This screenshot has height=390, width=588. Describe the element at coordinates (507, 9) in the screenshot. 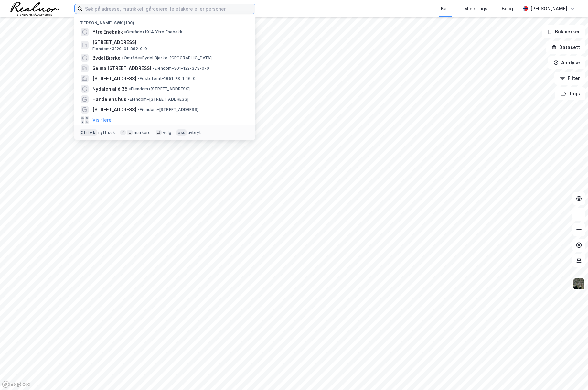

I see `div: Bolig` at that location.